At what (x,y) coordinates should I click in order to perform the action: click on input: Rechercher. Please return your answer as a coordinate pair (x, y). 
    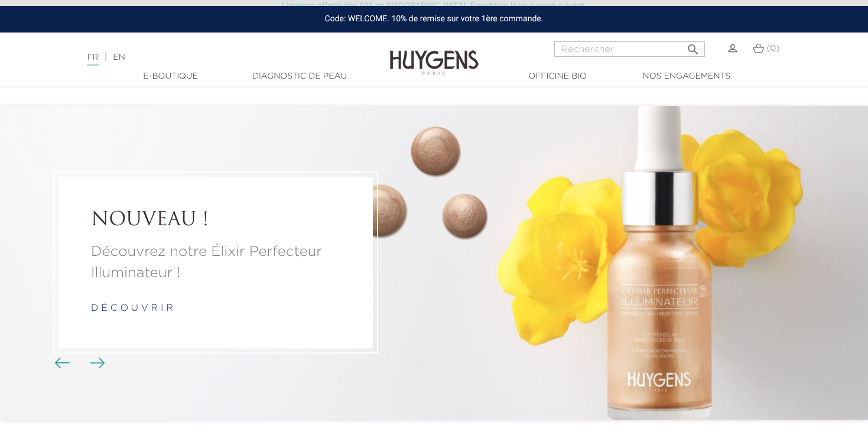
    Looking at the image, I should click on (629, 49).